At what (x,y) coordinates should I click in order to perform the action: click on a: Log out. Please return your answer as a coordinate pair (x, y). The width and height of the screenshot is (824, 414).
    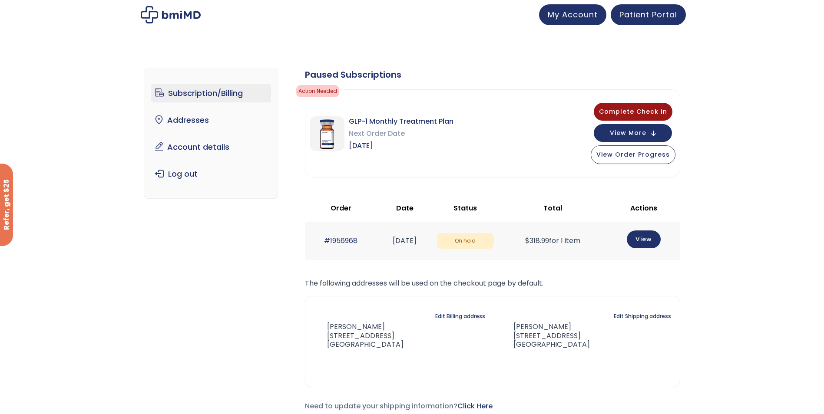
    Looking at the image, I should click on (211, 174).